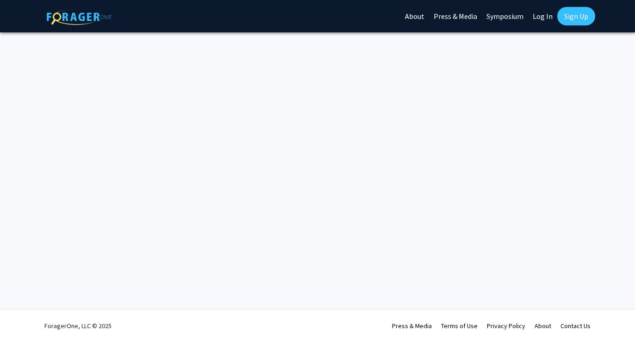 The image size is (635, 342). Describe the element at coordinates (412, 326) in the screenshot. I see `a: Press & Media` at that location.